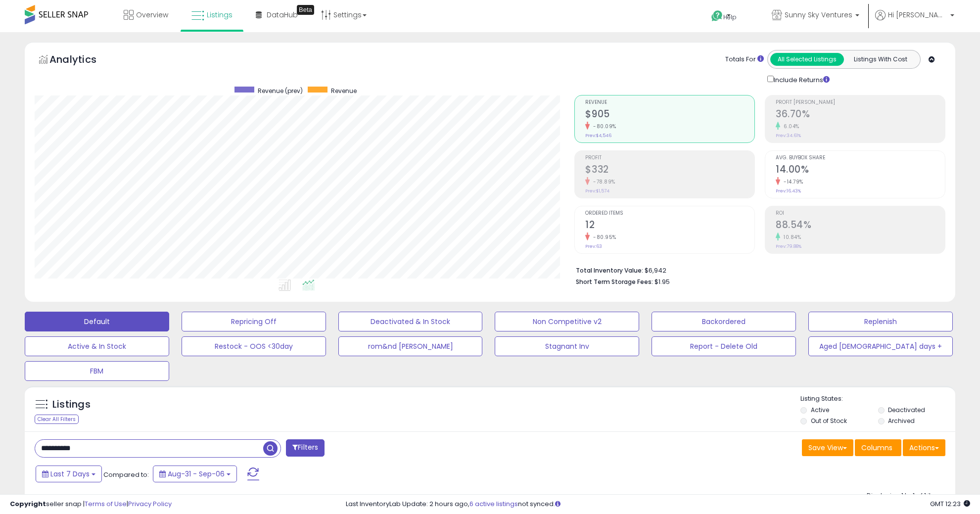 This screenshot has width=980, height=514. Describe the element at coordinates (567, 321) in the screenshot. I see `button: Non Competitive v2` at that location.